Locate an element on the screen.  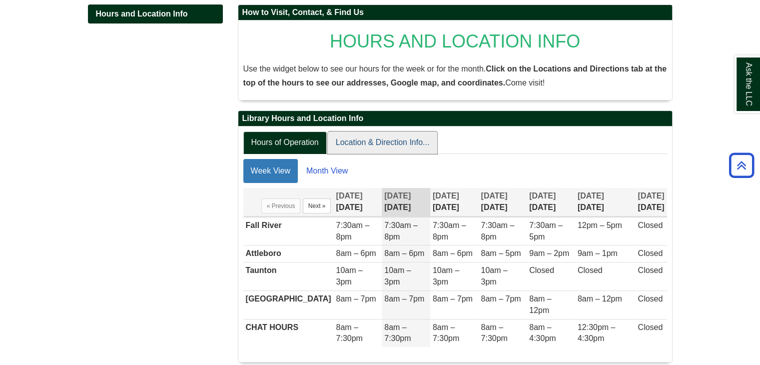
strong: Click on the Locations and Directions tab at the top of the hours to see our addresses, Google ma... is located at coordinates (455, 75).